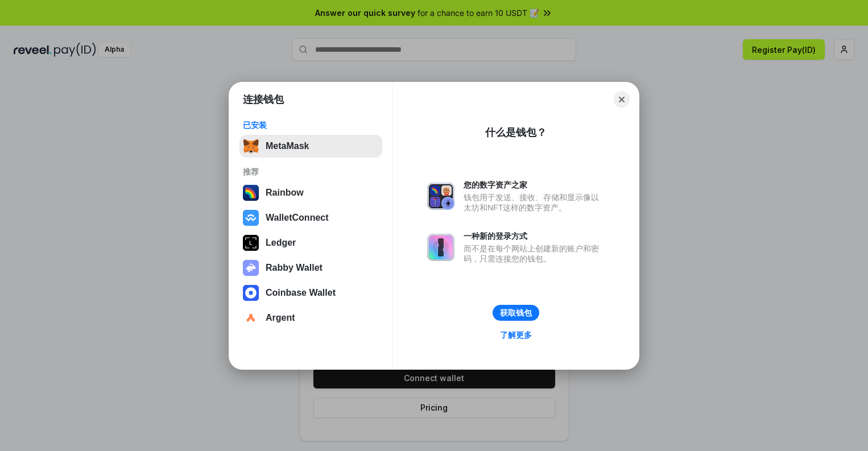 The height and width of the screenshot is (451, 868). What do you see at coordinates (534, 203) in the screenshot?
I see `div: 钱包用于发送、接收、存储和显示像以太坊和NFT这样的数字资产。` at bounding box center [534, 203].